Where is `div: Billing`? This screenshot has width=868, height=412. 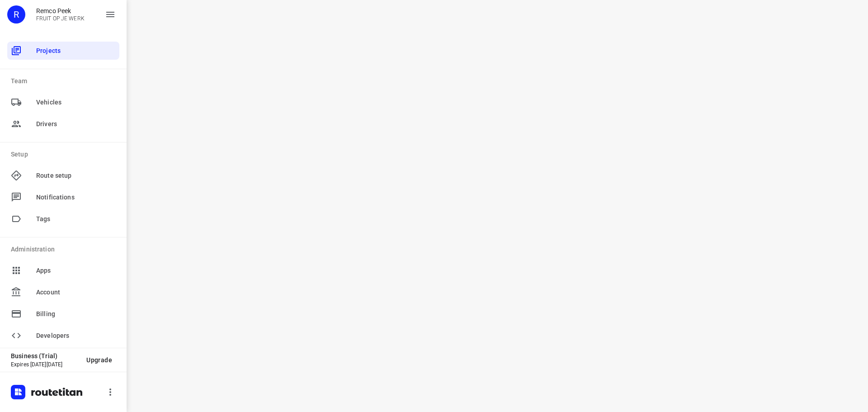
div: Billing is located at coordinates (63, 314).